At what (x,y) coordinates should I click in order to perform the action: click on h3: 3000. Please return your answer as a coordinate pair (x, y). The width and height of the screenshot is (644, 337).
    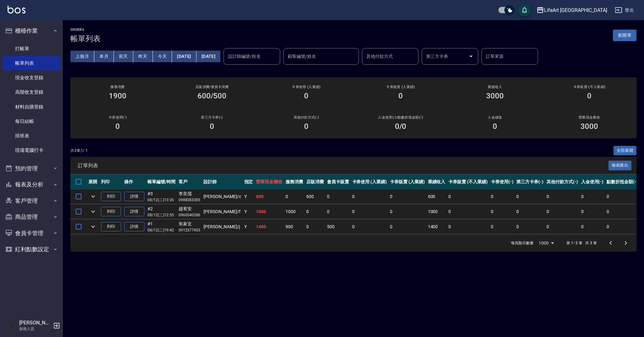
    Looking at the image, I should click on (495, 96).